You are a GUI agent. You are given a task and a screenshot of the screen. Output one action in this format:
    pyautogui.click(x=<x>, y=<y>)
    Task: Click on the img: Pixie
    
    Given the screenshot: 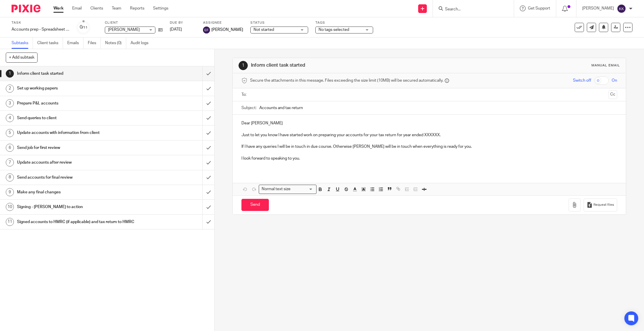 What is the action you would take?
    pyautogui.click(x=26, y=8)
    